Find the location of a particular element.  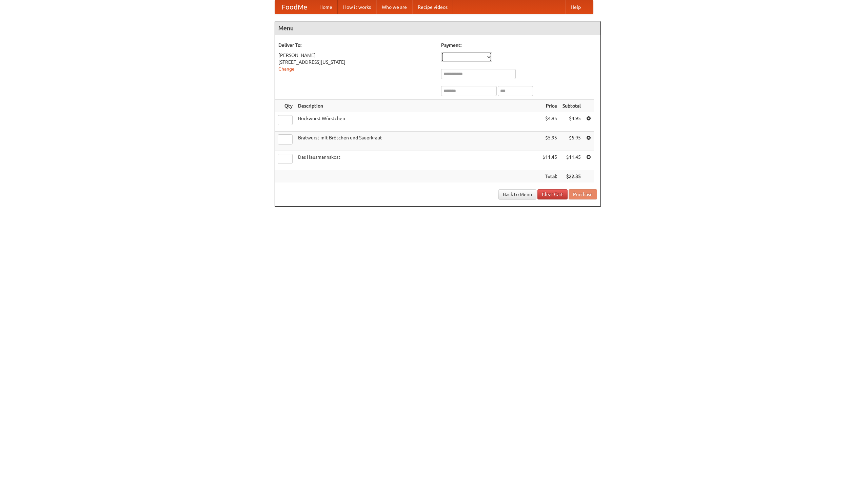

a: FoodMe is located at coordinates (294, 7).